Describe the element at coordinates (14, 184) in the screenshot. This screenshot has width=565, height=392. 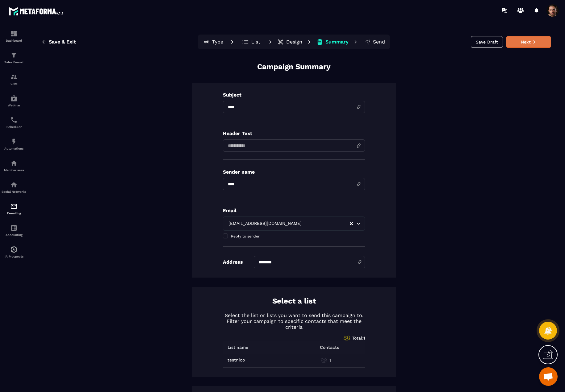
I see `img: social-network` at that location.